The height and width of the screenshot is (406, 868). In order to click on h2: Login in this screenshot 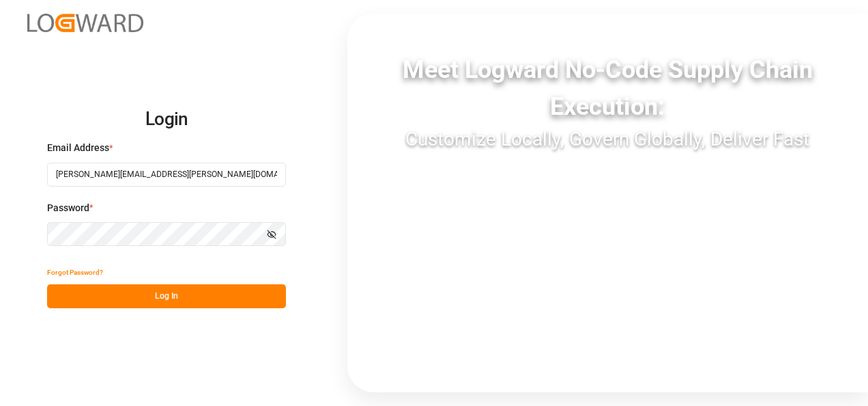, I will do `click(166, 120)`.